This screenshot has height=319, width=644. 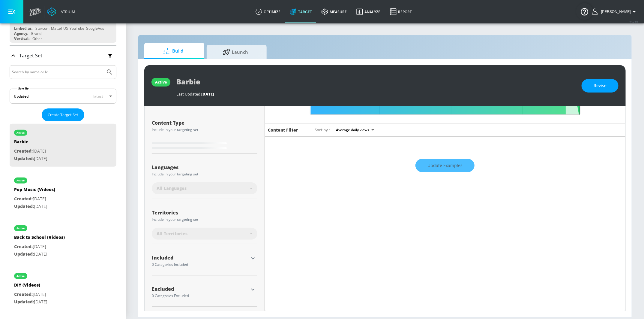 What do you see at coordinates (282, 130) in the screenshot?
I see `h6: Content Filter` at bounding box center [282, 130].